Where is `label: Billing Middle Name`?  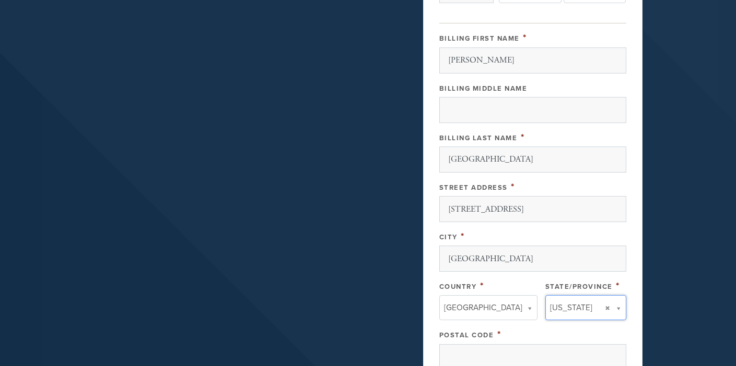
label: Billing Middle Name is located at coordinates (483, 89).